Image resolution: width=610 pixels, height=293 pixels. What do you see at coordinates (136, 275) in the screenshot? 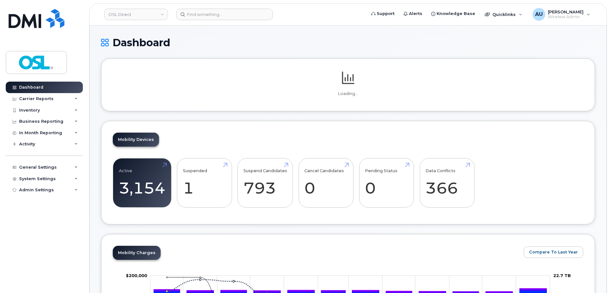
I see `tspan: $200,000` at bounding box center [136, 275].